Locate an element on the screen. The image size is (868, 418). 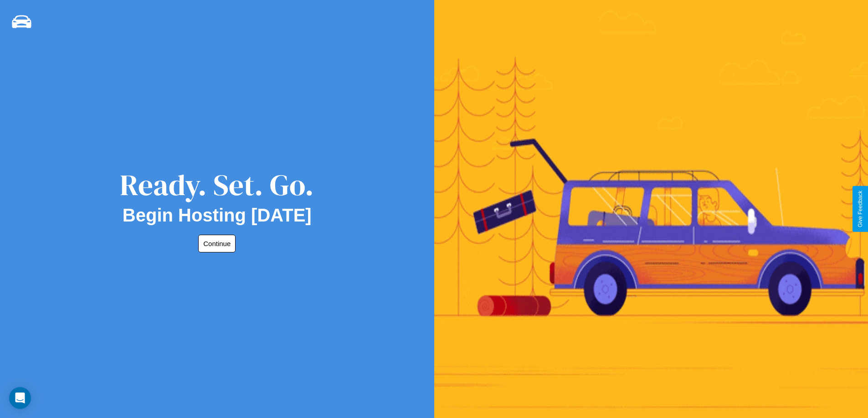
div: Give Feedback is located at coordinates (859, 209).